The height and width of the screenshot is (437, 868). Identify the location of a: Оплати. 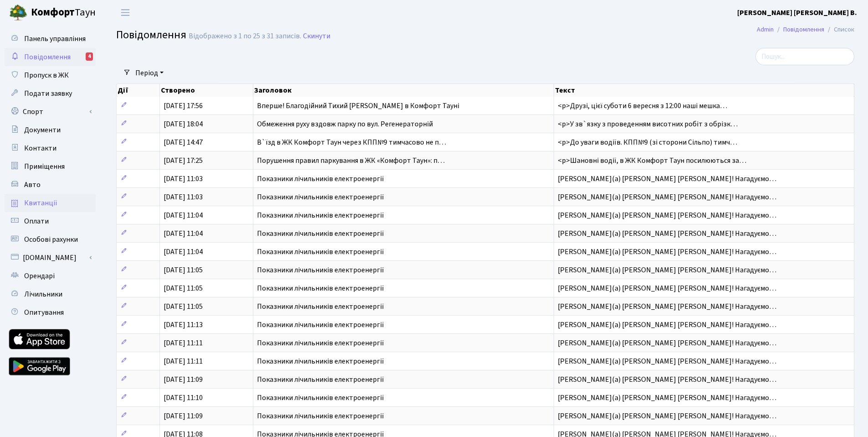
(50, 221).